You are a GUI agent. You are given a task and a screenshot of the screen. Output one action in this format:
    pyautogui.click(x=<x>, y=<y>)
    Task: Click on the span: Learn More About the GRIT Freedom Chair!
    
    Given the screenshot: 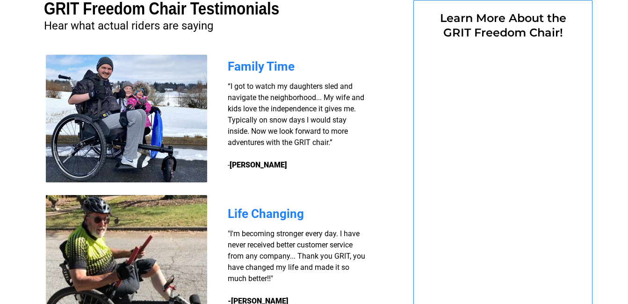 What is the action you would take?
    pyautogui.click(x=503, y=25)
    